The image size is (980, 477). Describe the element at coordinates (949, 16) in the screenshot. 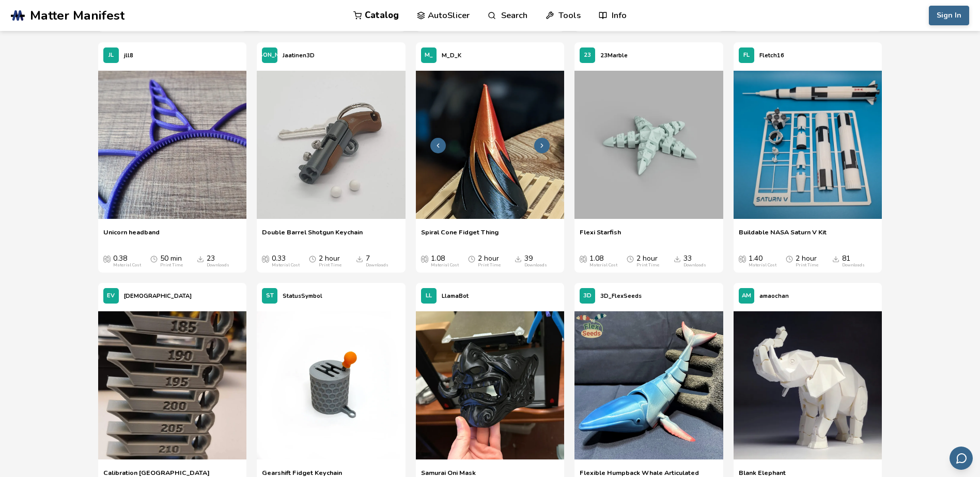

I see `button: Sign In` at that location.